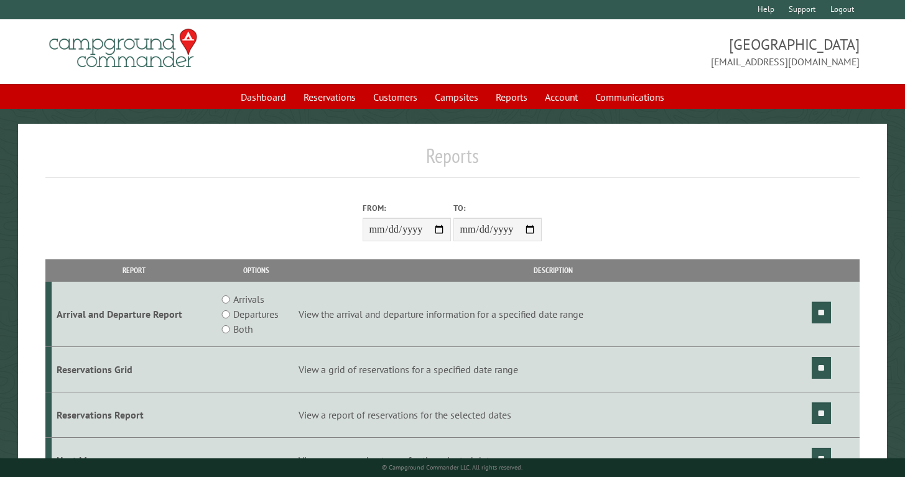 This screenshot has height=477, width=905. What do you see at coordinates (134, 270) in the screenshot?
I see `th: Report` at bounding box center [134, 270].